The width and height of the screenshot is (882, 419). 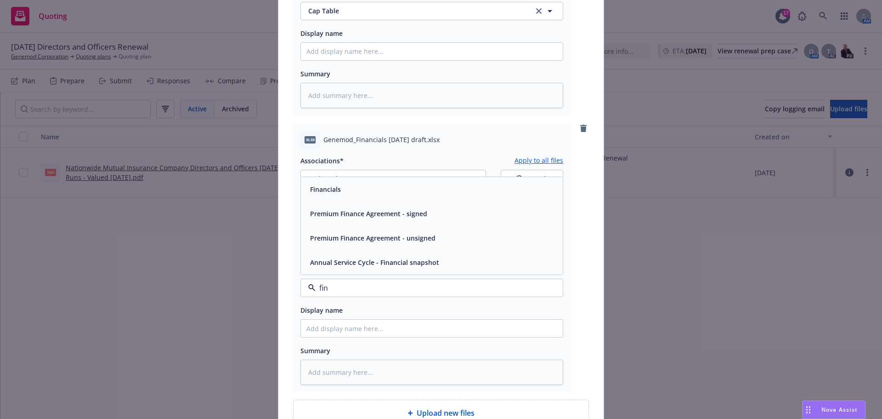 What do you see at coordinates (432, 11) in the screenshot?
I see `button: Cap Tableclear selection` at bounding box center [432, 11].